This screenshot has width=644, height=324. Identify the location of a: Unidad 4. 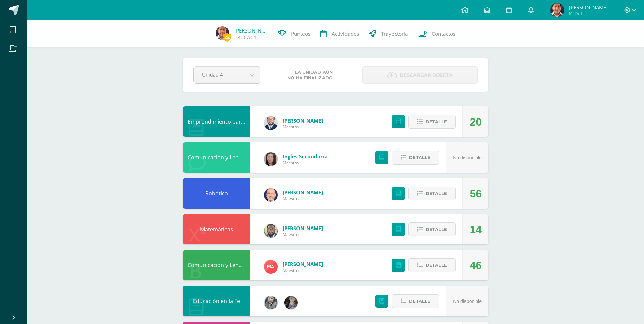
(227, 75).